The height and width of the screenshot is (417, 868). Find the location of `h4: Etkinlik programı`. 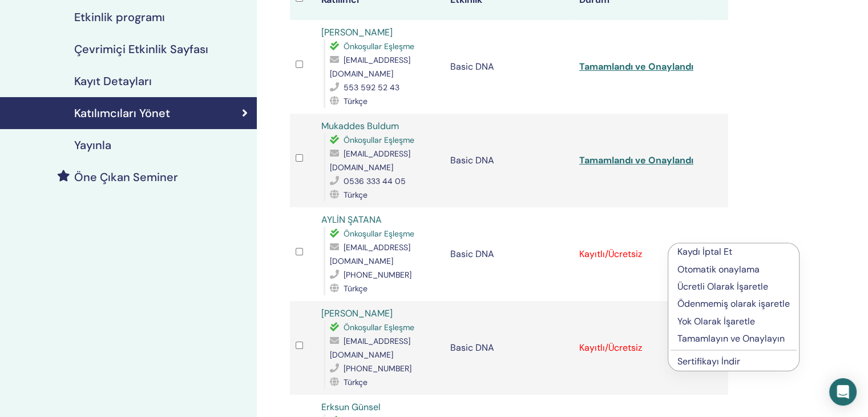

h4: Etkinlik programı is located at coordinates (119, 17).